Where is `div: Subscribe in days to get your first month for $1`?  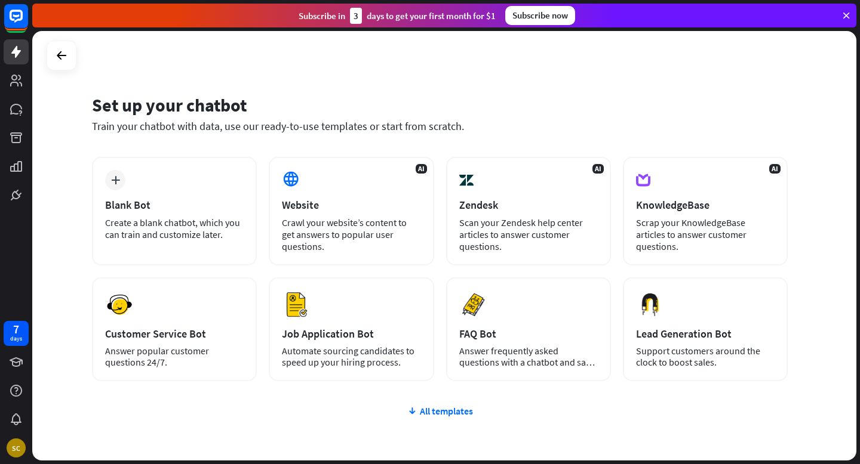
div: Subscribe in days to get your first month for $1 is located at coordinates (397, 16).